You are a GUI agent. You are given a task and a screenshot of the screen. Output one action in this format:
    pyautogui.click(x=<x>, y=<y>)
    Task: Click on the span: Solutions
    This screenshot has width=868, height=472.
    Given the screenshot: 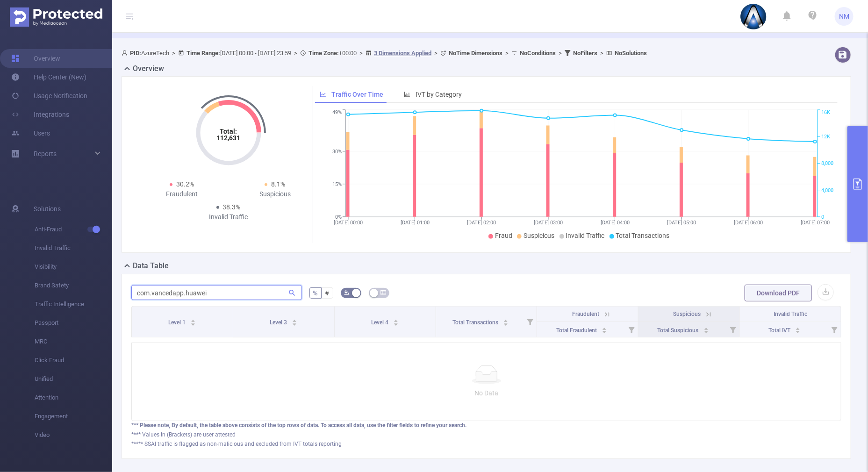 What is the action you would take?
    pyautogui.click(x=47, y=209)
    